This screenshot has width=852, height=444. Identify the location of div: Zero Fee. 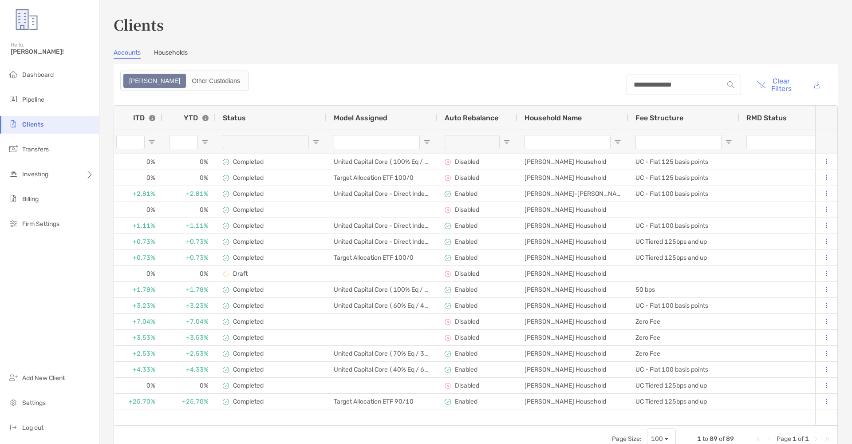
(684, 337).